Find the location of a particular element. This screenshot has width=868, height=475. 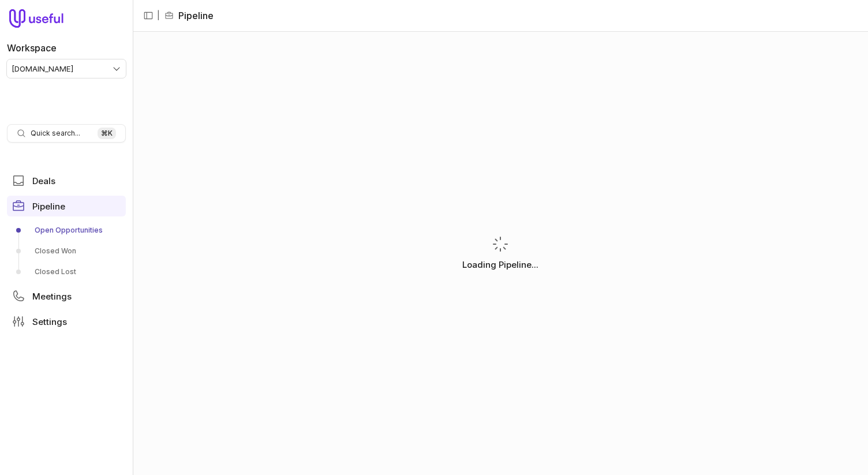

a: Deals is located at coordinates (66, 181).